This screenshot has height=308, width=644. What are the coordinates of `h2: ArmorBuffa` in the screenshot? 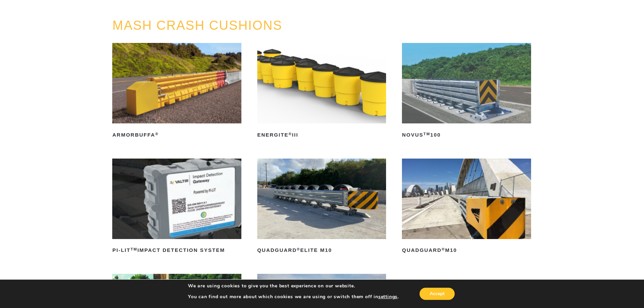 It's located at (177, 135).